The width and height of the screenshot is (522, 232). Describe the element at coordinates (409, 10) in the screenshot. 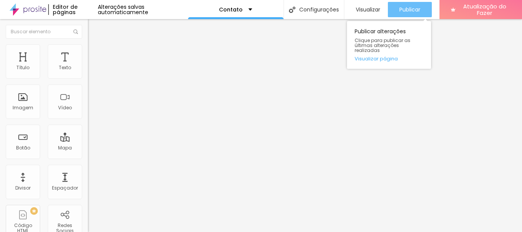

I see `font: Publicar` at that location.